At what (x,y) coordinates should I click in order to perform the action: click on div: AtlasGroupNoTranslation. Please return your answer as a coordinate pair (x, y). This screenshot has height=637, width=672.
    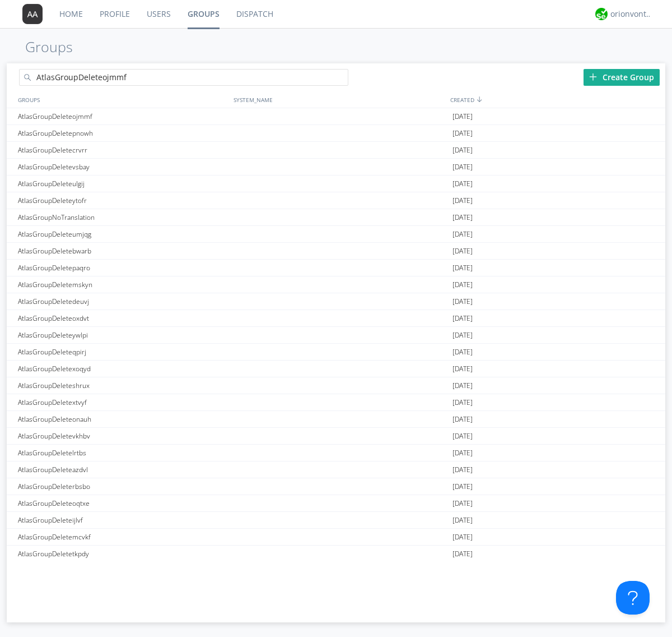
    Looking at the image, I should click on (123, 216).